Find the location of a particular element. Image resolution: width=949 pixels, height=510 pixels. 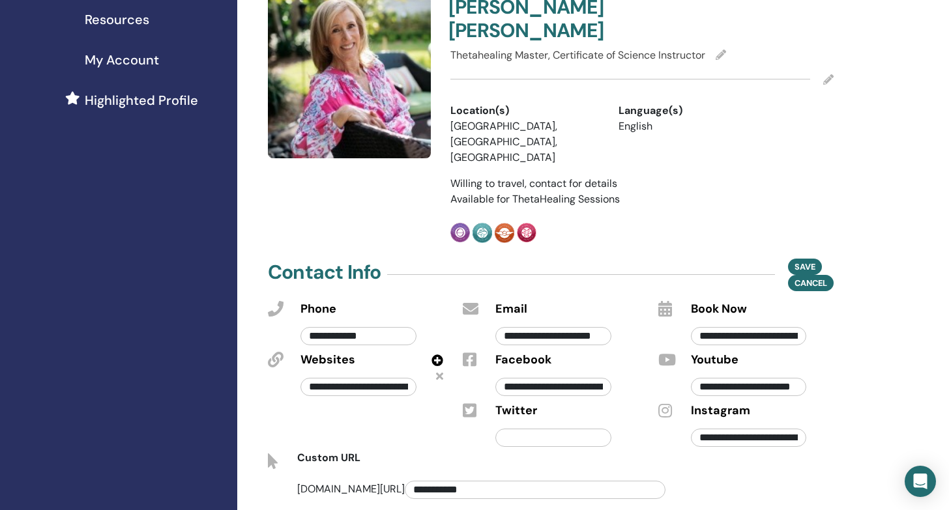

span: Book Now is located at coordinates (719, 310).